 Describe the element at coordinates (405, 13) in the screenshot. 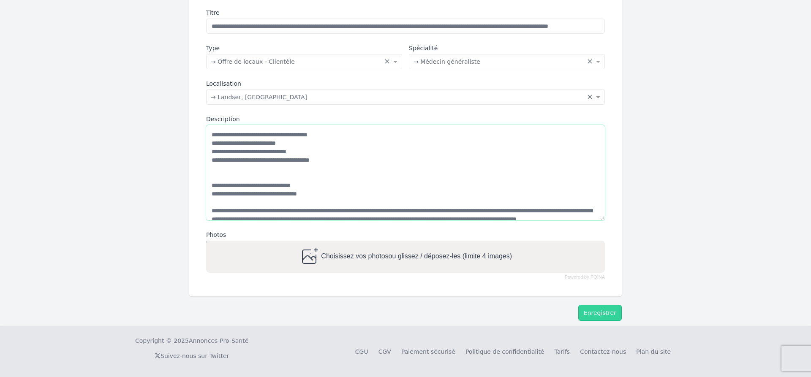

I see `label: Titre` at that location.